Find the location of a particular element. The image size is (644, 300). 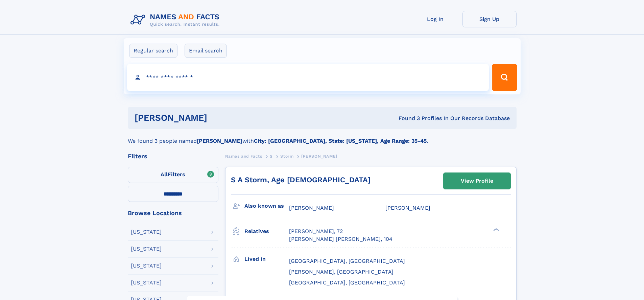

div: We found 3 people named with . is located at coordinates (323, 137).